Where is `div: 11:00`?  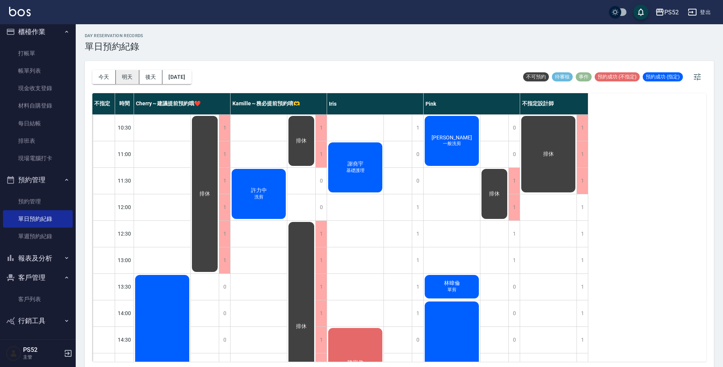 div: 11:00 is located at coordinates (125, 154).